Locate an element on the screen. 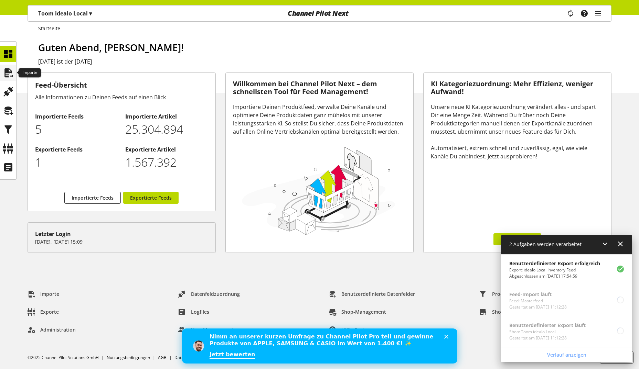 The height and width of the screenshot is (369, 639). h2: Exportierte Artikel is located at coordinates (166, 150).